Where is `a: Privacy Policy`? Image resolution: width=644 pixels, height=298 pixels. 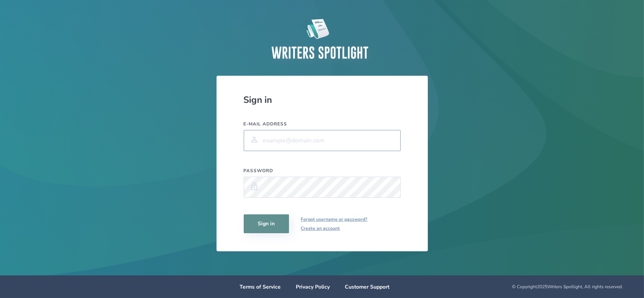
a: Privacy Policy is located at coordinates (313, 287).